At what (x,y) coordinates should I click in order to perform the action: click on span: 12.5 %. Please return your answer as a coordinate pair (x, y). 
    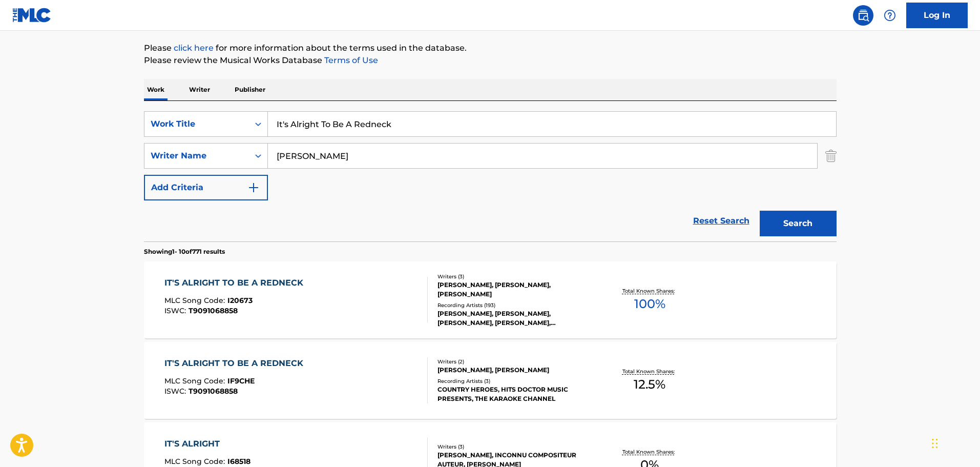
    Looking at the image, I should click on (649, 385).